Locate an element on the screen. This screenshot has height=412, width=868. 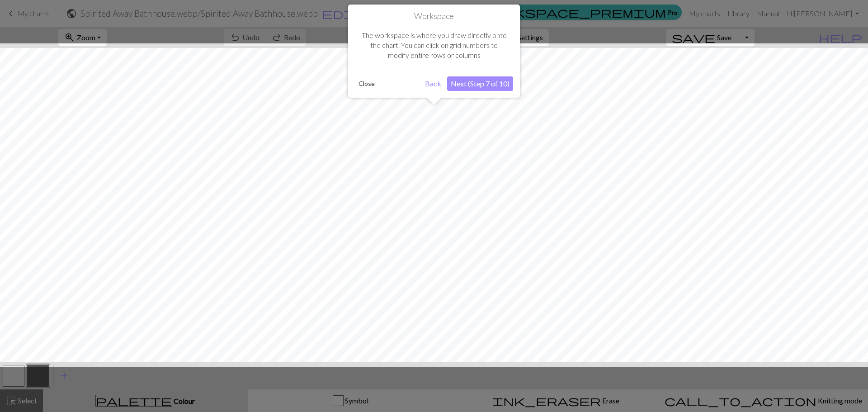
div: The workspace is where you draw directly onto the chart. You can click on grid numbers to modify ... is located at coordinates (434, 45).